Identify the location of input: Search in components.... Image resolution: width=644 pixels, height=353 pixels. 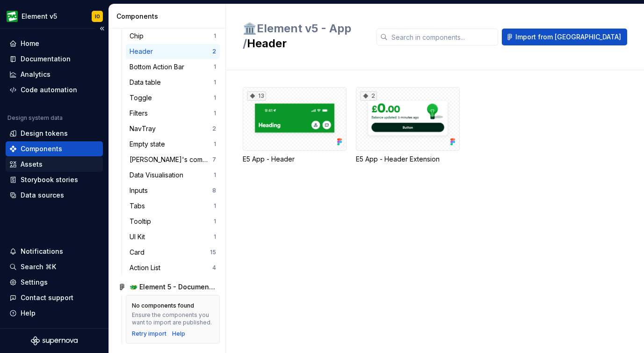
(443, 37).